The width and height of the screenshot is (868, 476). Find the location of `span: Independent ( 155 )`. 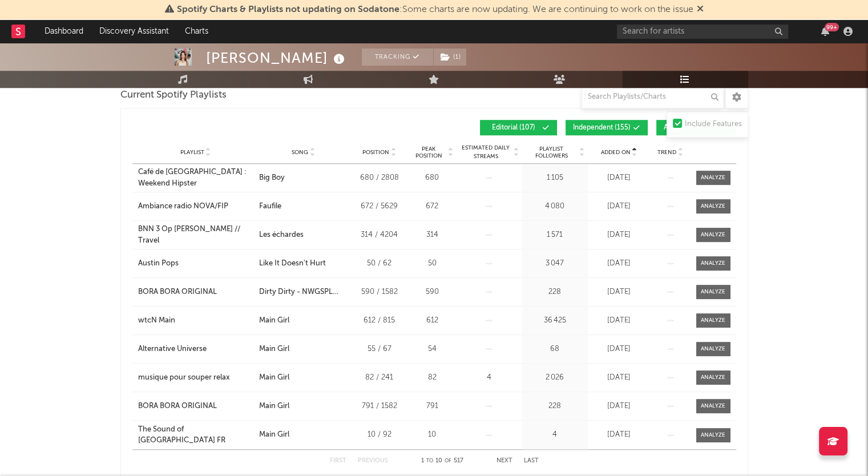

span: Independent ( 155 ) is located at coordinates (601, 128).